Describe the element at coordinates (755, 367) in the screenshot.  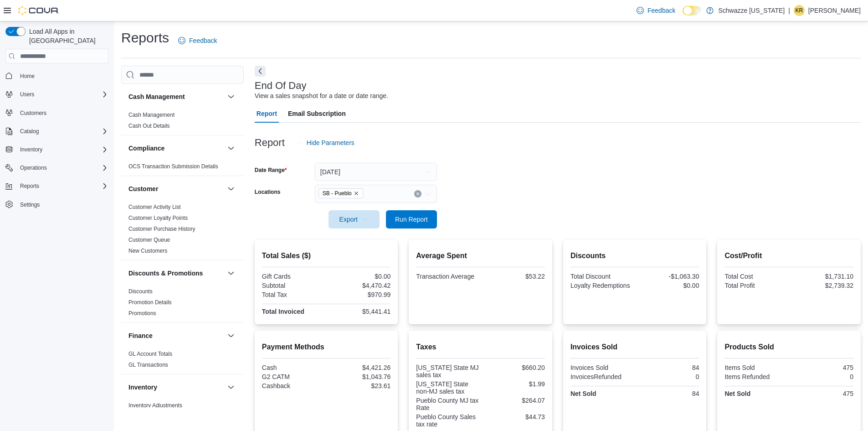
I see `div: Items Sold` at that location.